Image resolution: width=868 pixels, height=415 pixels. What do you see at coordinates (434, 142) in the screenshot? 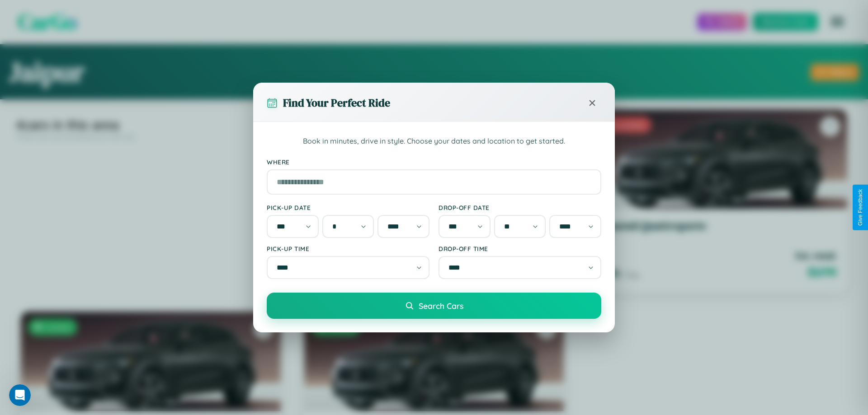
I see `p: Book in minutes, drive in style. Choose your dates and location to get started.` at bounding box center [434, 142].